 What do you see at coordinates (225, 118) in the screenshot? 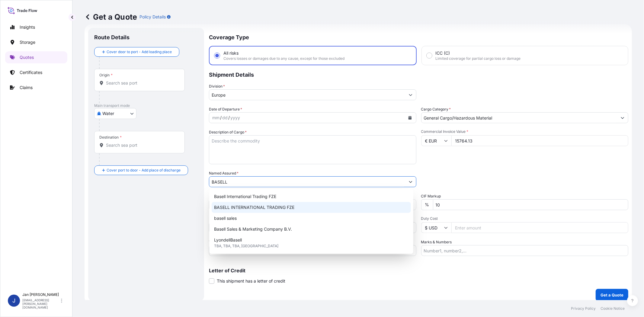
I see `div: day,` at bounding box center [225, 118].